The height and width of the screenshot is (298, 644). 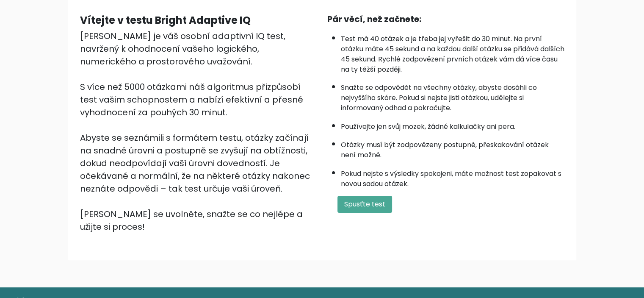 I want to click on font: Pár věcí, než začnete:, so click(x=374, y=19).